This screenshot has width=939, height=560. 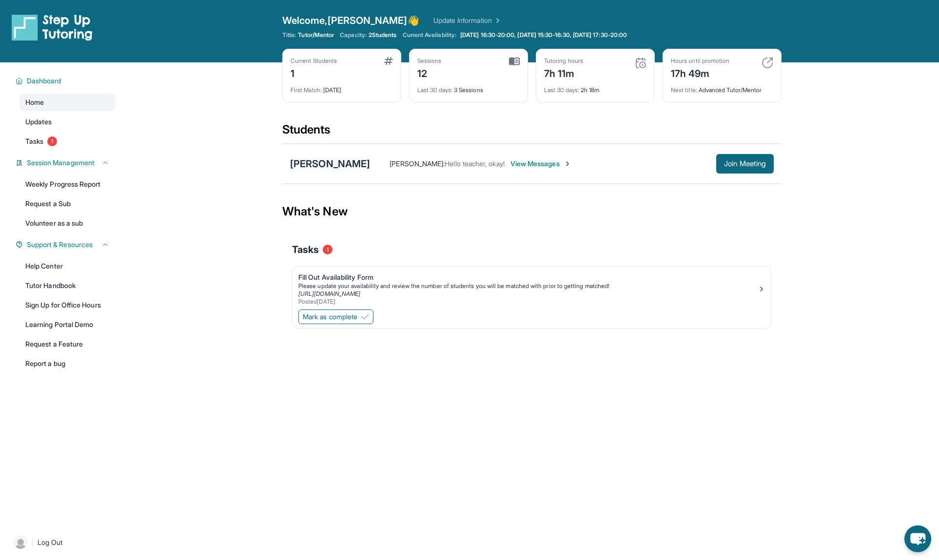 I want to click on div: Sessions, so click(x=429, y=61).